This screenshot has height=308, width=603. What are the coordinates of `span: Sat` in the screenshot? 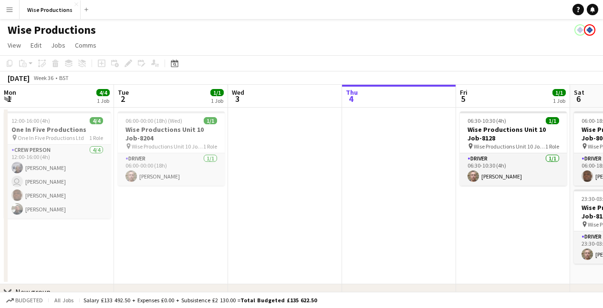 It's located at (579, 92).